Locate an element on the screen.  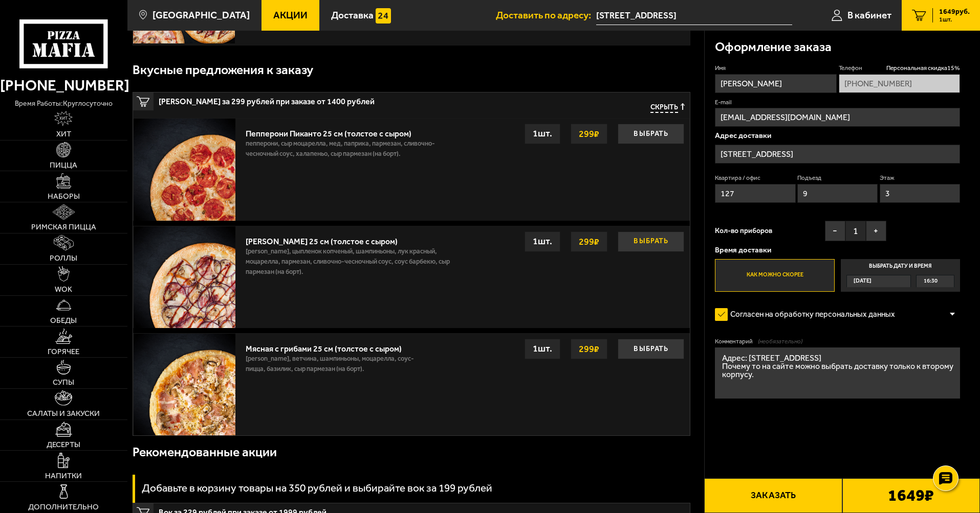
label: Квартира / офис is located at coordinates (755, 178).